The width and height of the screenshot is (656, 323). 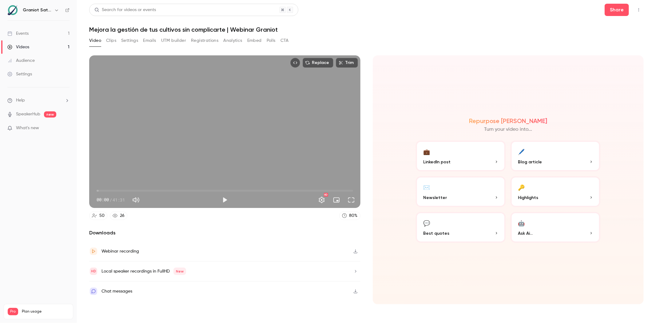 What do you see at coordinates (336, 200) in the screenshot?
I see `button: Turn on miniplayer` at bounding box center [336, 200].